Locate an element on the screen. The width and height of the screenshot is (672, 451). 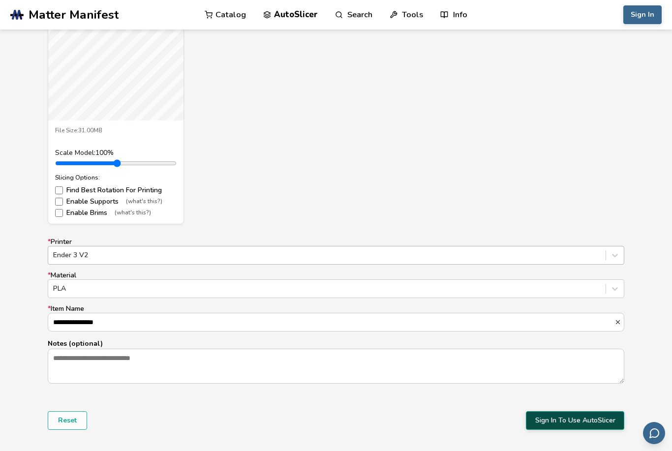
div: Slicing Options: is located at coordinates (116, 177).